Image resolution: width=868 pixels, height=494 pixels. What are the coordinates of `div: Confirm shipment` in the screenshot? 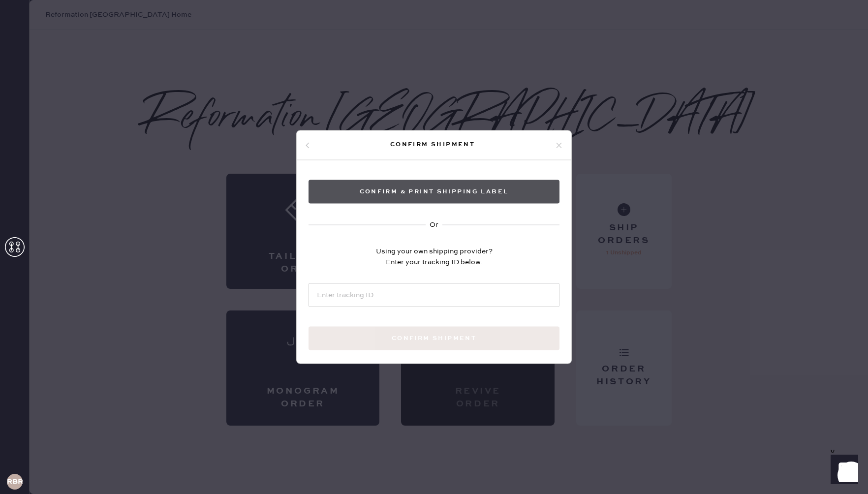 It's located at (433, 144).